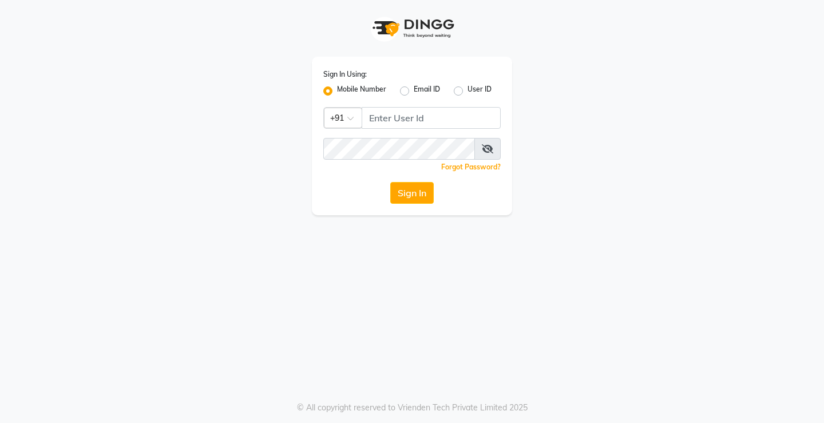 The width and height of the screenshot is (824, 423). Describe the element at coordinates (427, 91) in the screenshot. I see `label: Email ID` at that location.